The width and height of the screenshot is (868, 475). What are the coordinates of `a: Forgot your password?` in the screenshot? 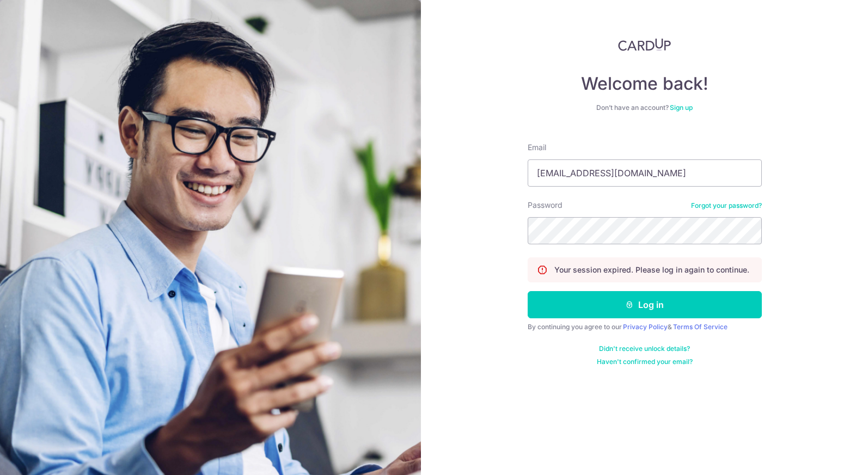 It's located at (726, 205).